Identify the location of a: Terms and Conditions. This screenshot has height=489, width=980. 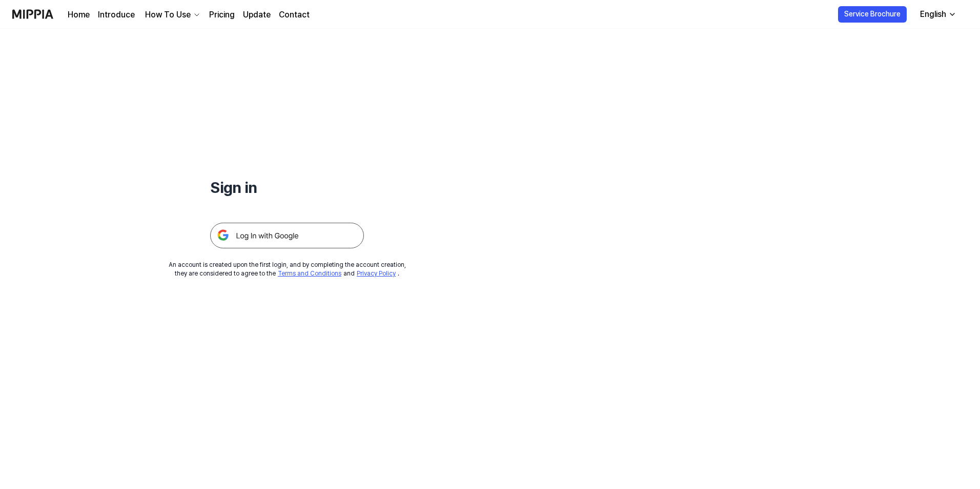
(309, 273).